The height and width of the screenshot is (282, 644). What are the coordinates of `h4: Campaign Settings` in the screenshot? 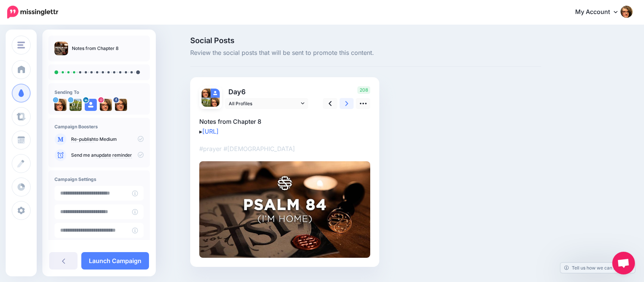 It's located at (99, 179).